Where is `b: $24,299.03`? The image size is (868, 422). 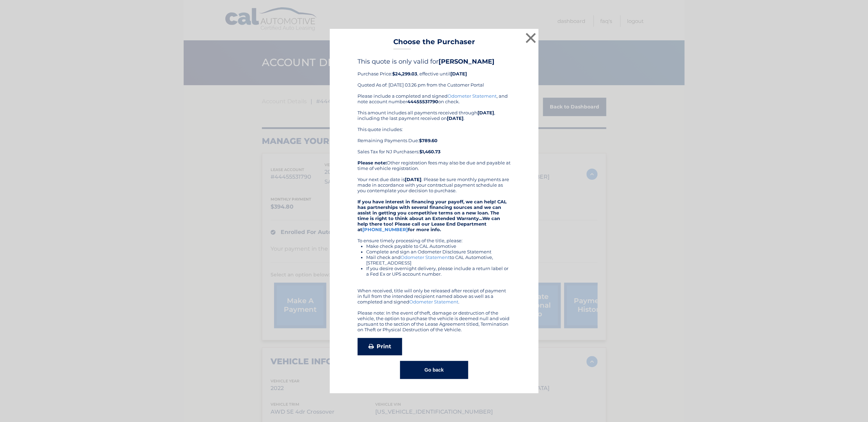
b: $24,299.03 is located at coordinates (405, 74).